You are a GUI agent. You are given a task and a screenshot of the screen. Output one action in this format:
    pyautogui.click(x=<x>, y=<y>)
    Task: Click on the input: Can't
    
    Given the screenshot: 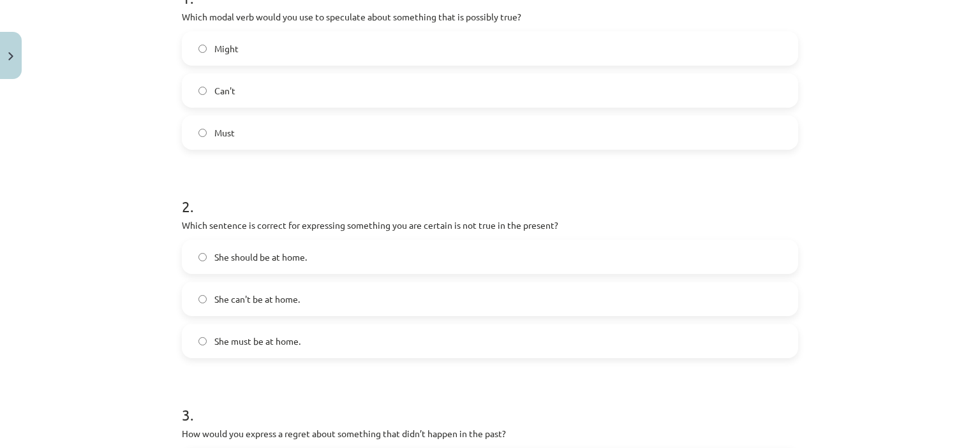 What is the action you would take?
    pyautogui.click(x=203, y=91)
    